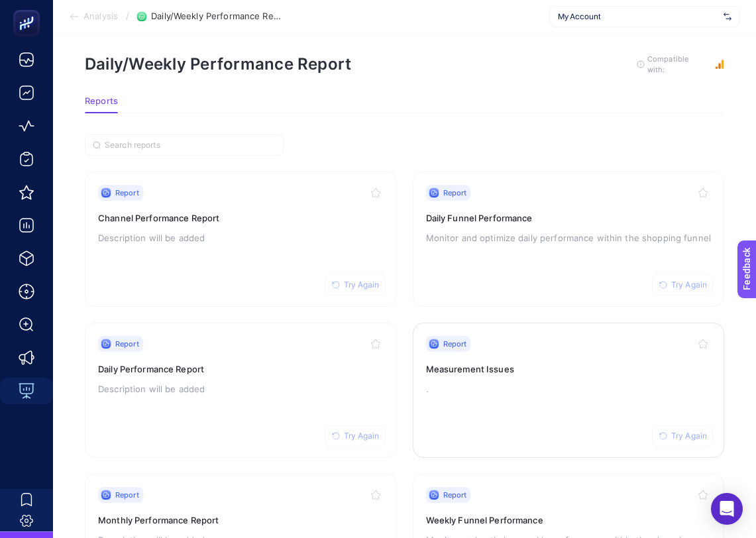 This screenshot has height=538, width=756. I want to click on span: Feedback, so click(30, 10).